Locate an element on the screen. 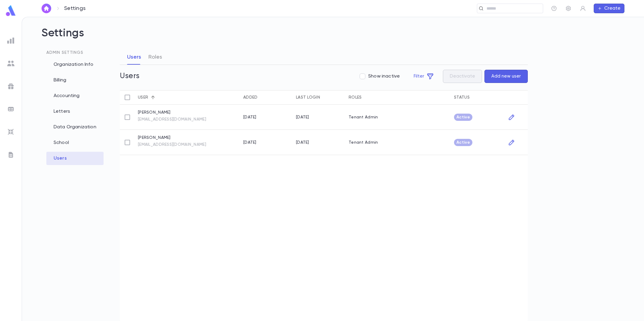 The height and width of the screenshot is (321, 644). div: 8/17/2025 is located at coordinates (303, 142).